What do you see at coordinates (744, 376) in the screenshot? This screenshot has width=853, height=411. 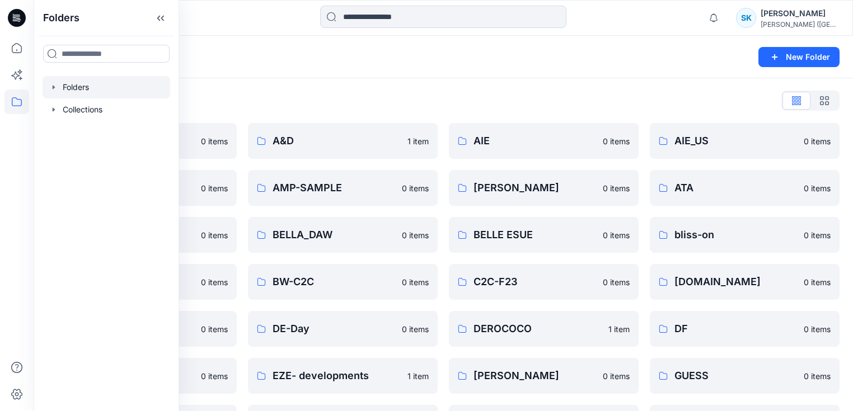 I see `a: GUESS0 items` at bounding box center [744, 376].